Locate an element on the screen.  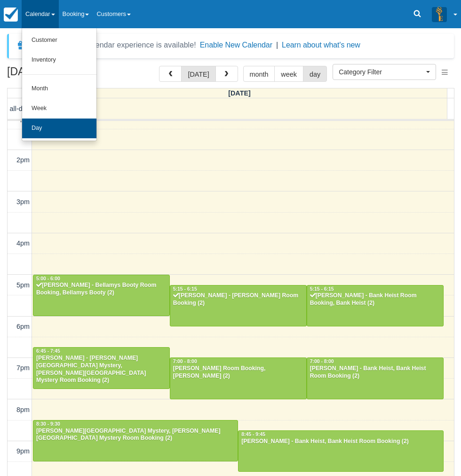
span: 6pm is located at coordinates (23, 326).